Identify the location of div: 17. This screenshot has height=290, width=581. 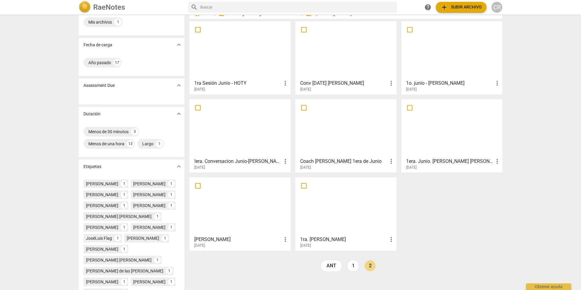
(117, 63).